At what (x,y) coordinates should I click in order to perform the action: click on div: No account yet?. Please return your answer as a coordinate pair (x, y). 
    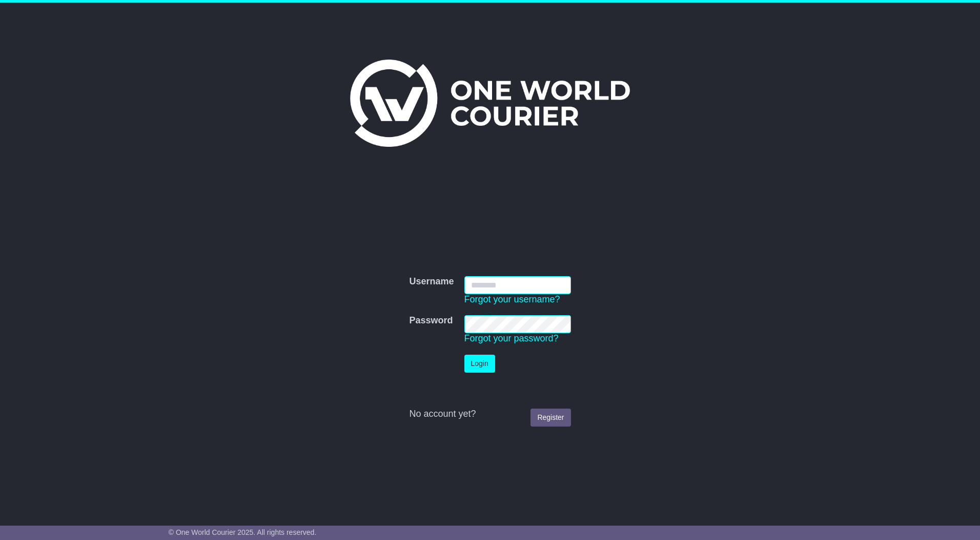
    Looking at the image, I should click on (490, 414).